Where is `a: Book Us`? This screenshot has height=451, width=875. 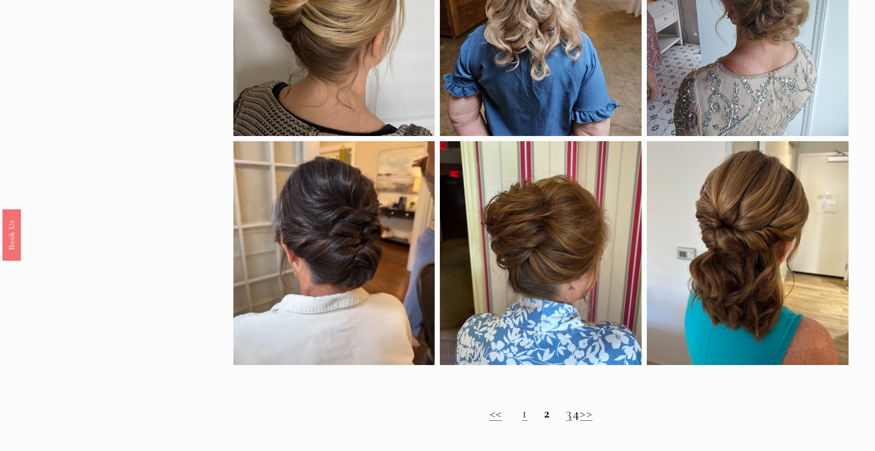
a: Book Us is located at coordinates (11, 234).